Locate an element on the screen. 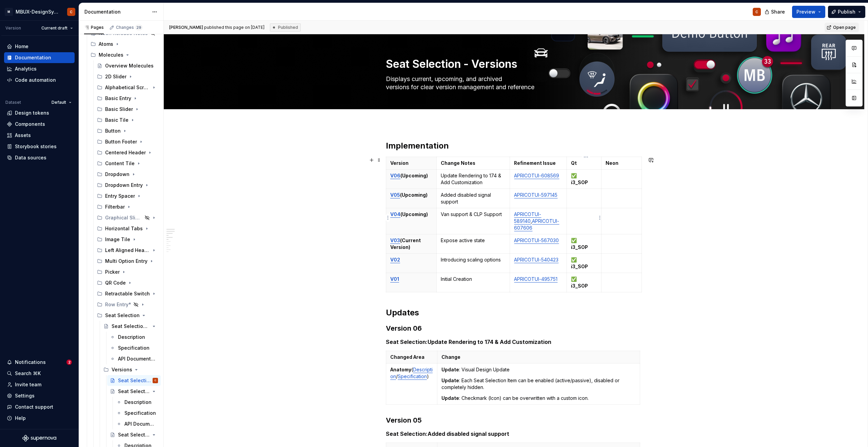 The image size is (868, 447). div: Basic Slider is located at coordinates (119, 109).